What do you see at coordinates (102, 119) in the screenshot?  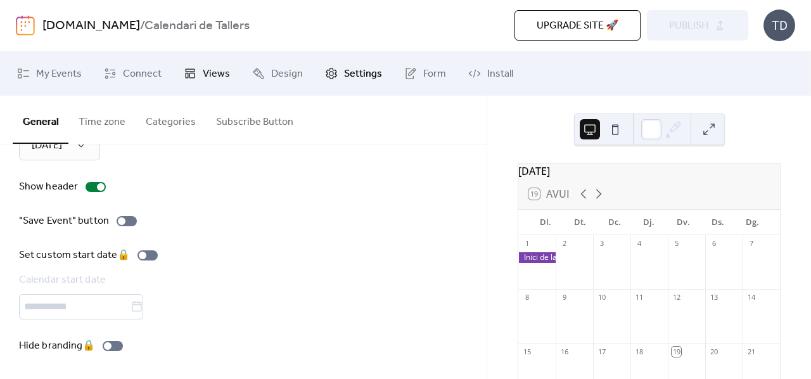 I see `button: Time zone` at bounding box center [102, 119].